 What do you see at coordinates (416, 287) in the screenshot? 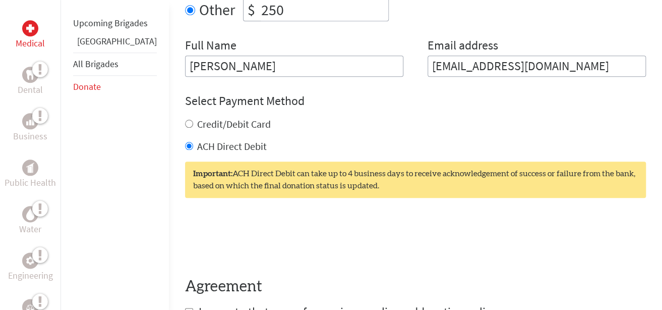
I see `h4: Agreement` at bounding box center [416, 287].